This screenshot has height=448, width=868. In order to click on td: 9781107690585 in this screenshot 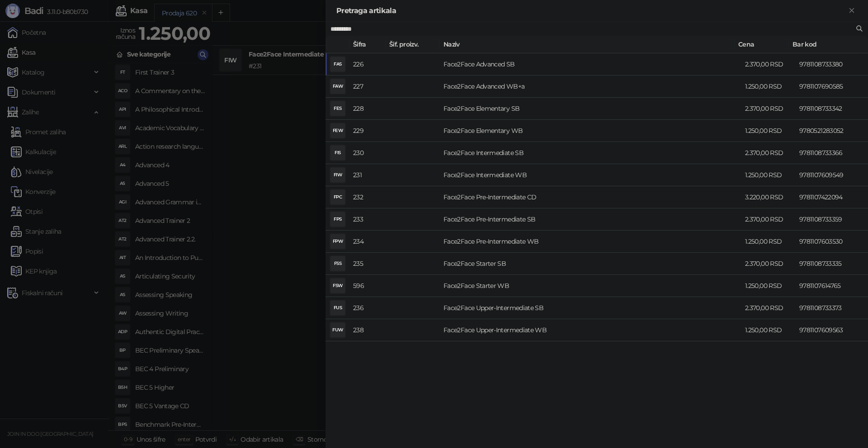, I will do `click(831, 87)`.